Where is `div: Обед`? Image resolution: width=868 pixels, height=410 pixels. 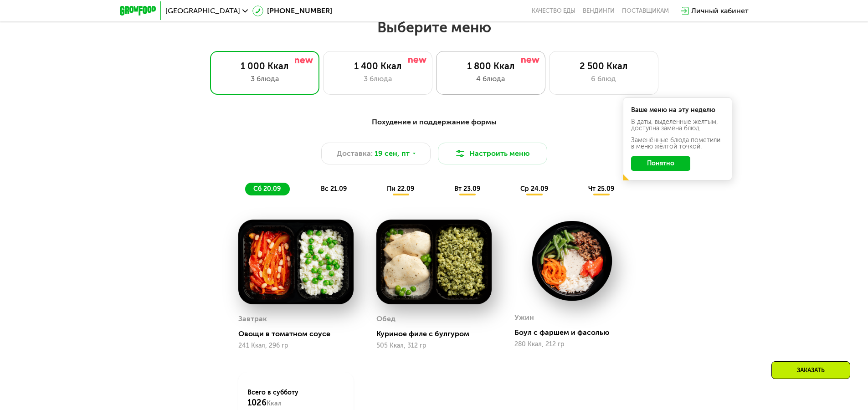 div: Обед is located at coordinates (386, 319).